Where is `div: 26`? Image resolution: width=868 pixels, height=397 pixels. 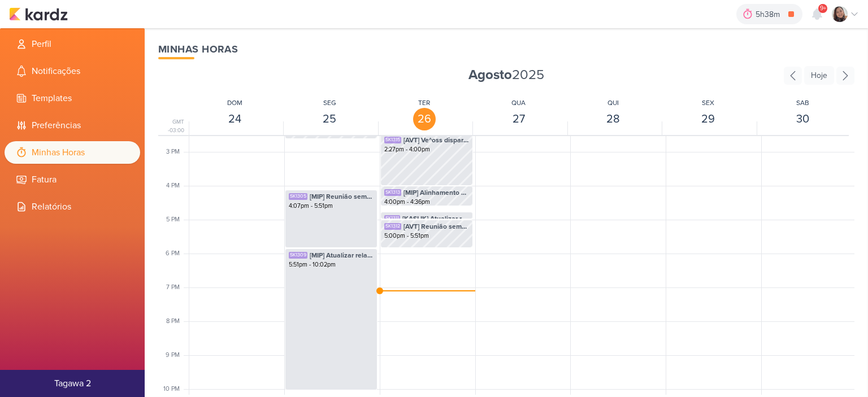 div: 26 is located at coordinates (424, 119).